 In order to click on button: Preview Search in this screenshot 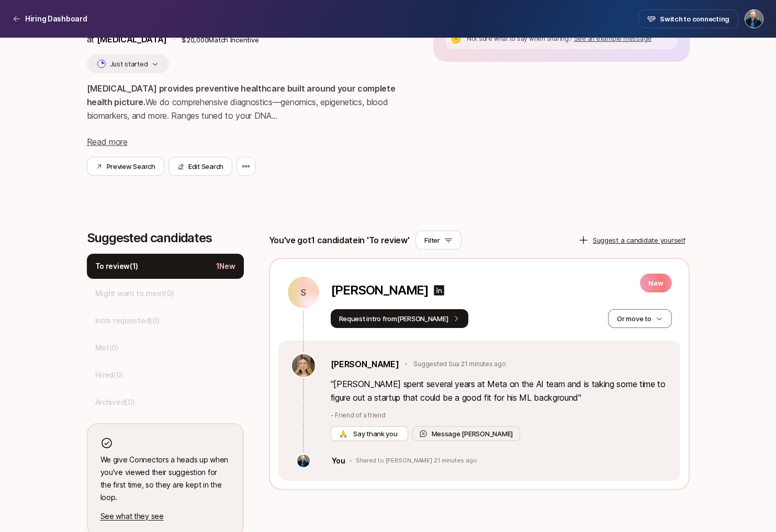, I will do `click(126, 167)`.